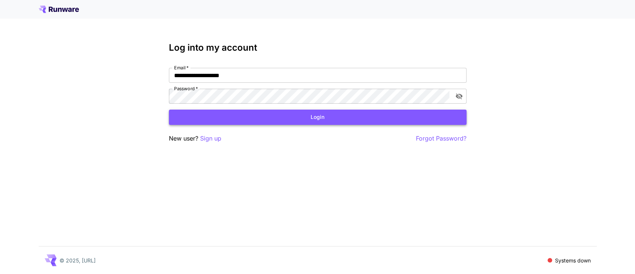 The image size is (635, 274). What do you see at coordinates (318, 48) in the screenshot?
I see `h3: Log into my account` at bounding box center [318, 48].